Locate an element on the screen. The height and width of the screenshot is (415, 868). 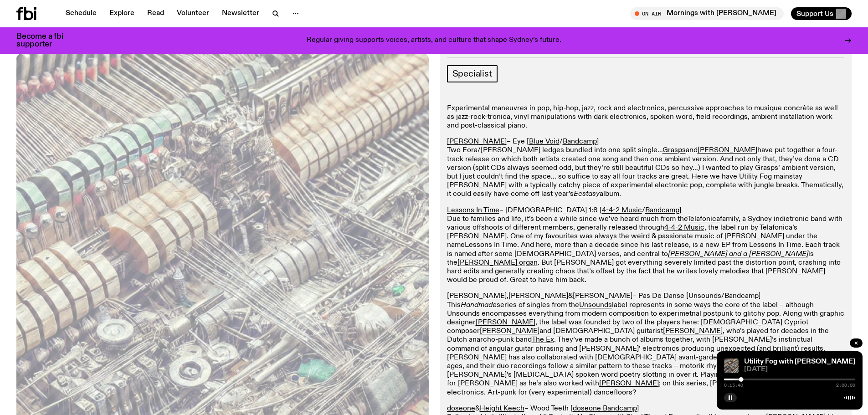
a: Grasps is located at coordinates (674, 151).